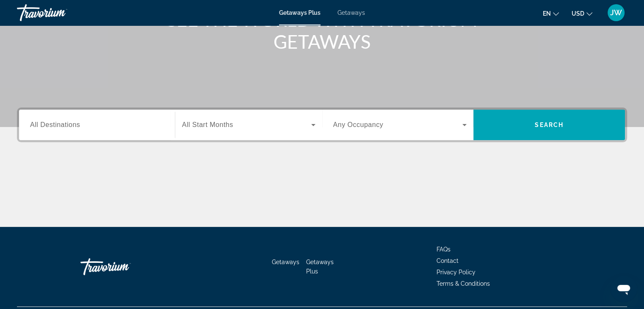 The width and height of the screenshot is (644, 309). Describe the element at coordinates (582, 13) in the screenshot. I see `button: Change currency` at that location.